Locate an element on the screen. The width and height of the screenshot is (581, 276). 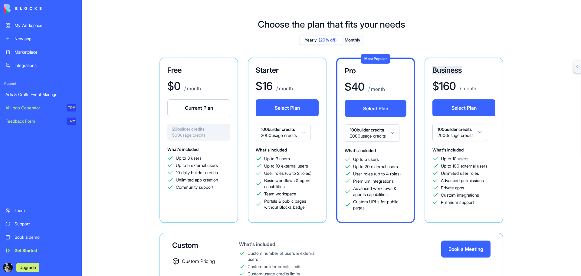
h1: $ 160 is located at coordinates (444, 86).